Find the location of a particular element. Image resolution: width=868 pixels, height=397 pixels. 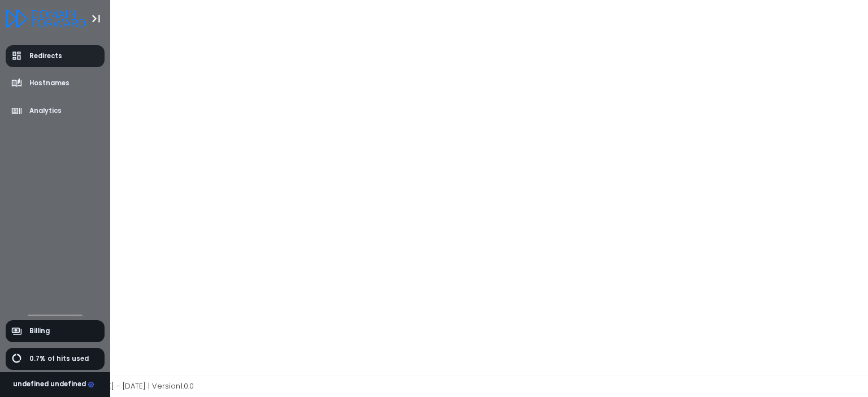

span: Redirects is located at coordinates (46, 56).